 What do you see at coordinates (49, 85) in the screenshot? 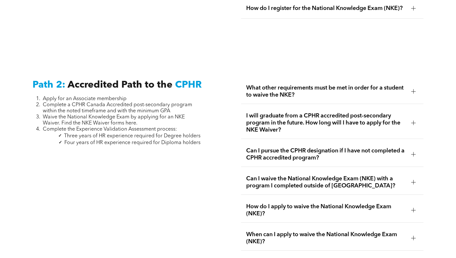
I see `span: Path 2:` at bounding box center [49, 85].